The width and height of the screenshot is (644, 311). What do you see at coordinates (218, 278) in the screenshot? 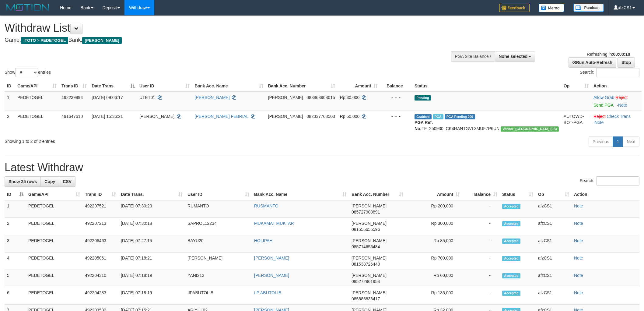
I see `td: YANI212` at bounding box center [218, 278].